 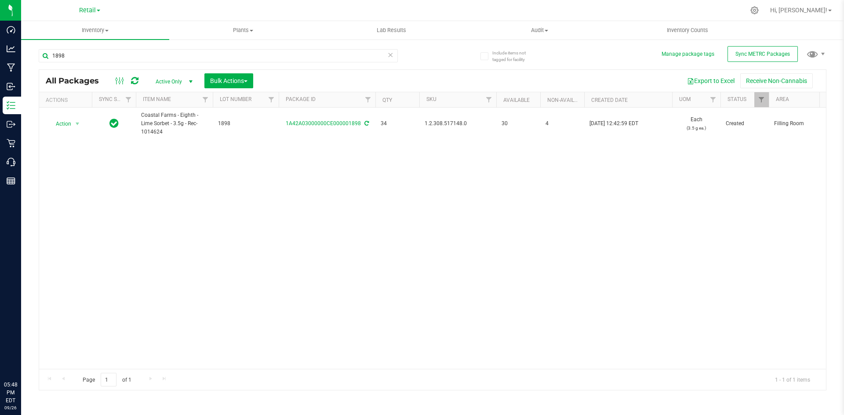 What do you see at coordinates (539, 30) in the screenshot?
I see `a: Audit` at bounding box center [539, 30].